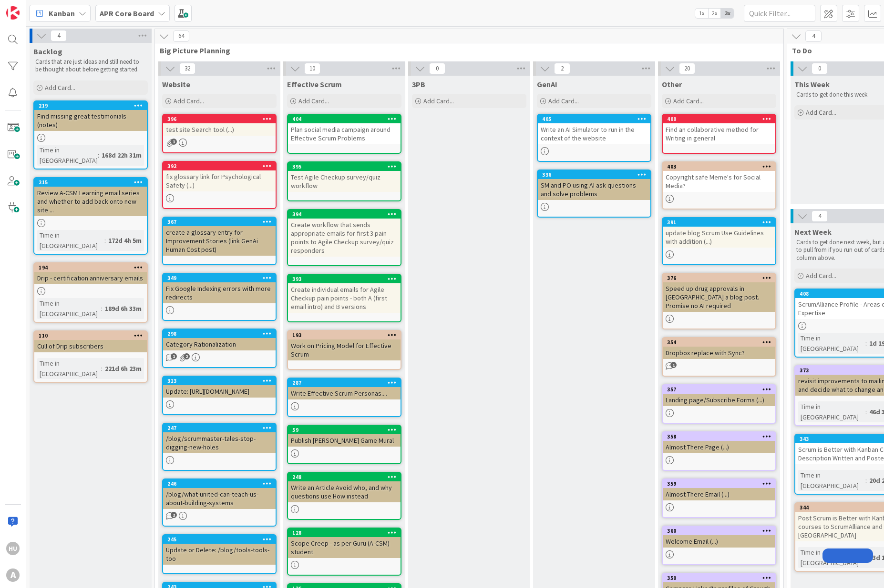 This screenshot has width=884, height=588. What do you see at coordinates (219, 555) in the screenshot?
I see `div: Update or Delete: /blog/tools-tools-too` at bounding box center [219, 555].